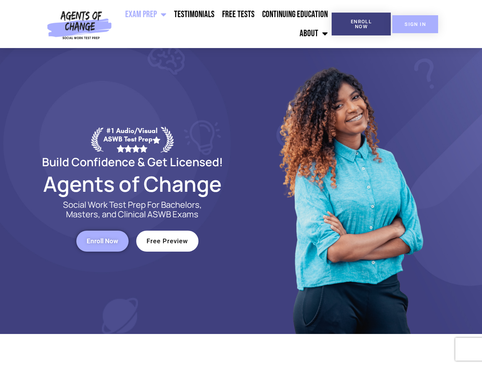 Image resolution: width=482 pixels, height=366 pixels. What do you see at coordinates (132, 210) in the screenshot?
I see `p: Social Work Test Prep For Bachelors, Masters, and Clinical ASWB Exams` at bounding box center [132, 210].